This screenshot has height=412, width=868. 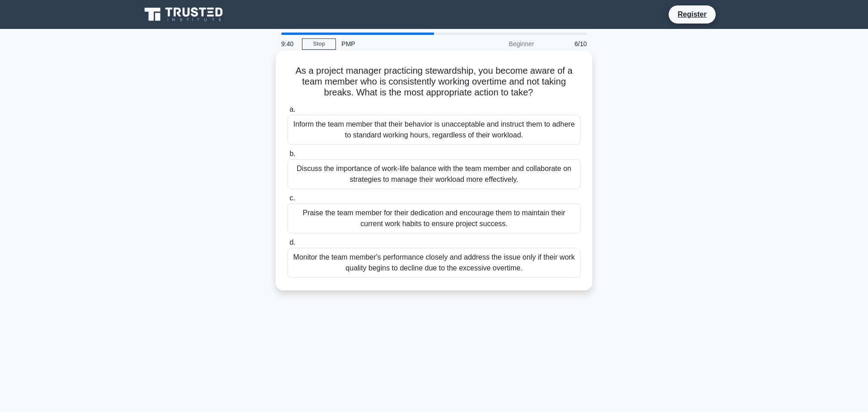 What do you see at coordinates (319, 44) in the screenshot?
I see `a: Stop` at bounding box center [319, 44].